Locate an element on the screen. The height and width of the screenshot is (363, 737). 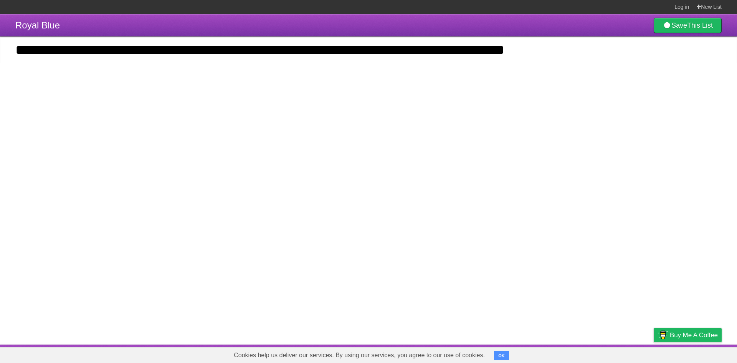
span: Buy me a coffee is located at coordinates (694, 335).